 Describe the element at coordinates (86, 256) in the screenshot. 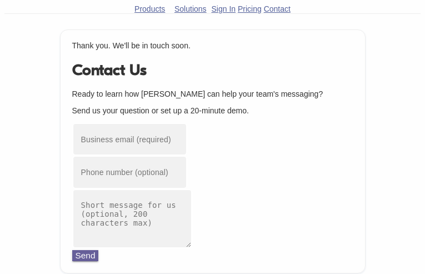

I see `button: Send` at that location.